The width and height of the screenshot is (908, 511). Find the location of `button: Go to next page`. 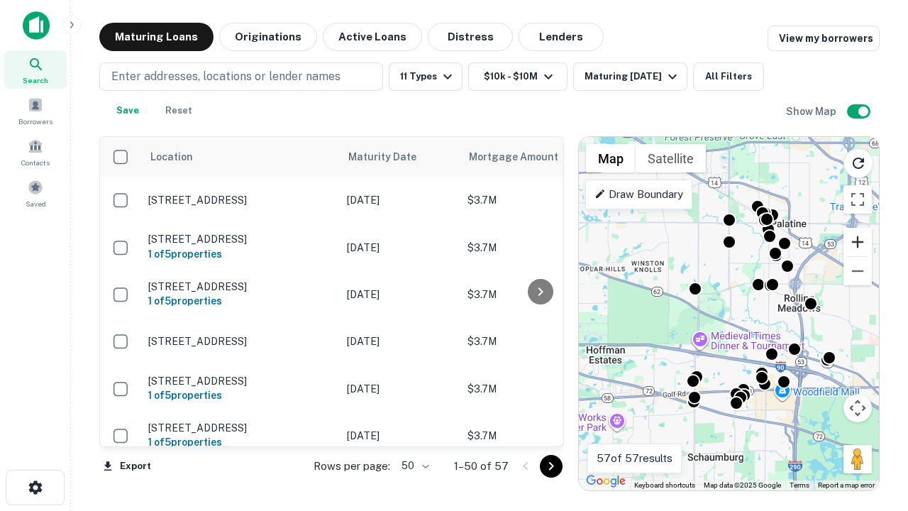

button: Go to next page is located at coordinates (551, 466).